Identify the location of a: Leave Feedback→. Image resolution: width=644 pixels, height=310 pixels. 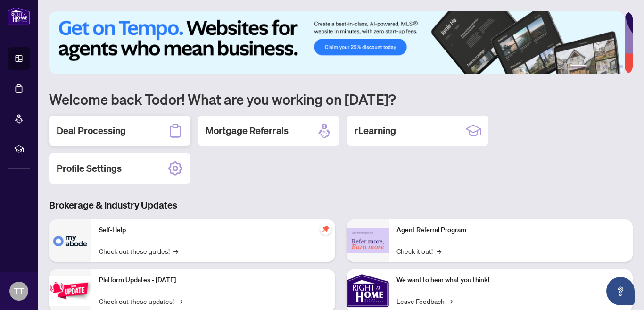
(424, 301).